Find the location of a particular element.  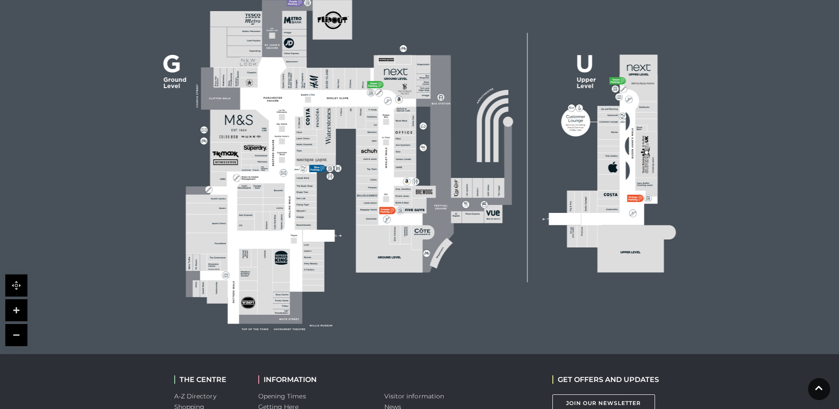

a: Opening Times is located at coordinates (282, 396).